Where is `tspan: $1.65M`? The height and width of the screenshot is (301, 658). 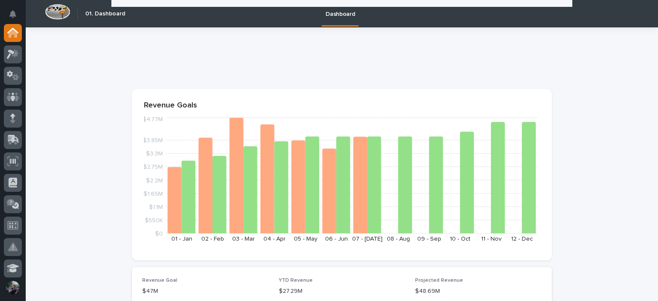
tspan: $1.65M is located at coordinates (153, 194).